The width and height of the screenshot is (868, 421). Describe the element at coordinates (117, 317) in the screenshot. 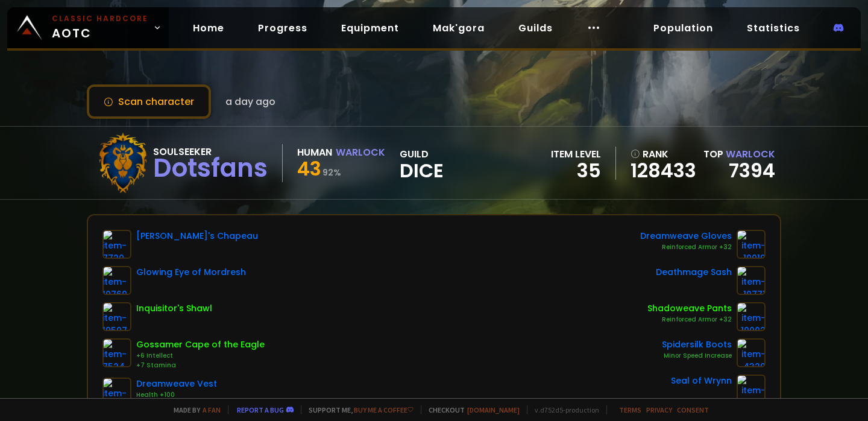

I see `img: item-19507` at that location.